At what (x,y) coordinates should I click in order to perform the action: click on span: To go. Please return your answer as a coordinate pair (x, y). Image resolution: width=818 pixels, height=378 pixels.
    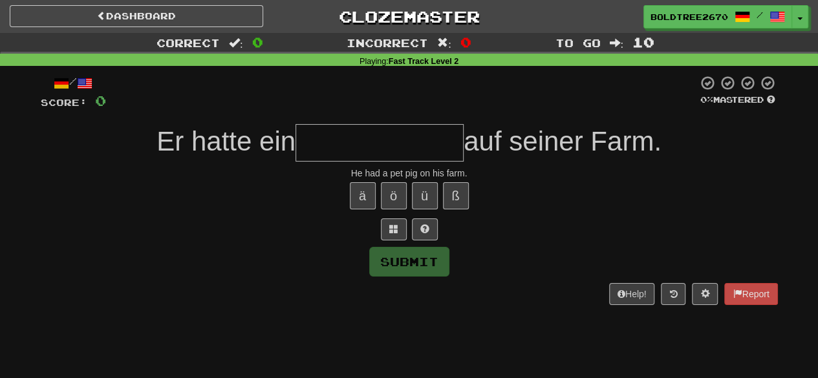
    Looking at the image, I should click on (577, 43).